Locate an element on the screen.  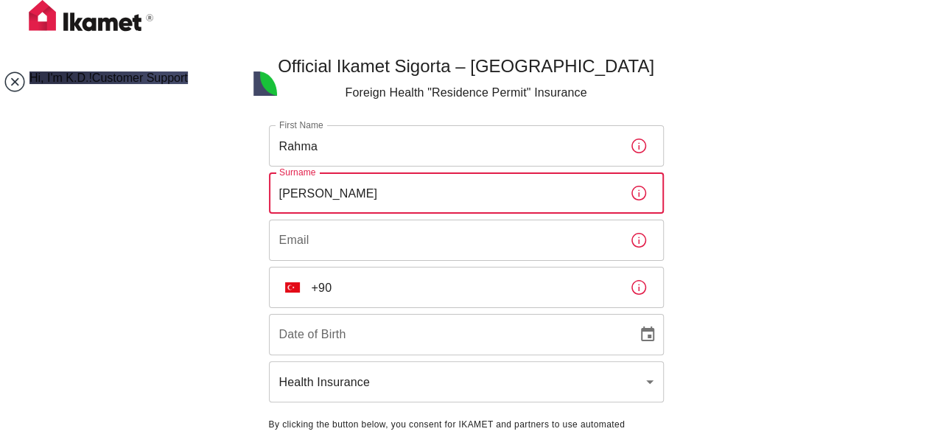
p: Foreign Health "Residence Permit" Insurance is located at coordinates (466, 93).